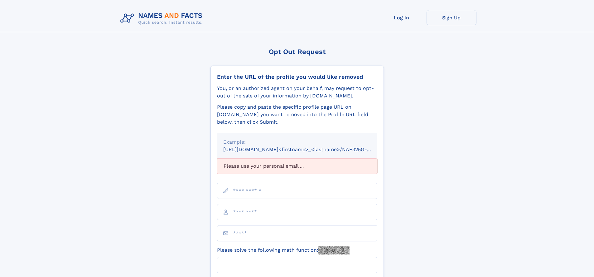 This screenshot has width=594, height=277. I want to click on label: Please solve the following math function:, so click(283, 250).